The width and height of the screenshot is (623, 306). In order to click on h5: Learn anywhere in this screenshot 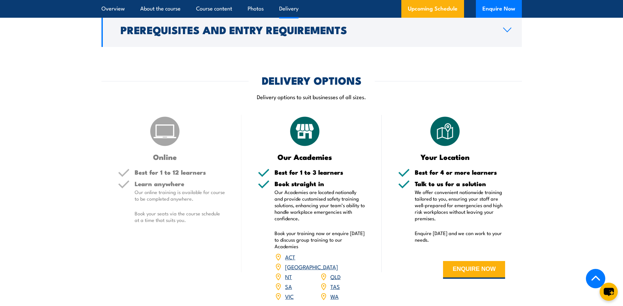, I will do `click(180, 184)`.